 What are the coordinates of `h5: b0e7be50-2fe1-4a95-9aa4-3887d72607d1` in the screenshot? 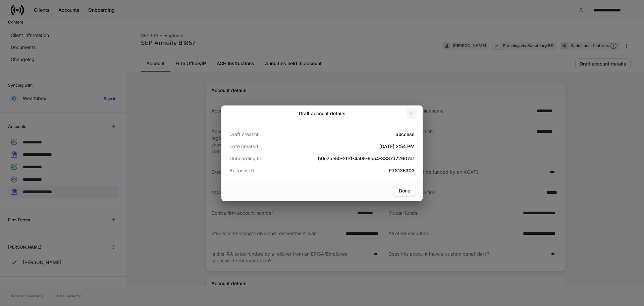 It's located at (353, 159).